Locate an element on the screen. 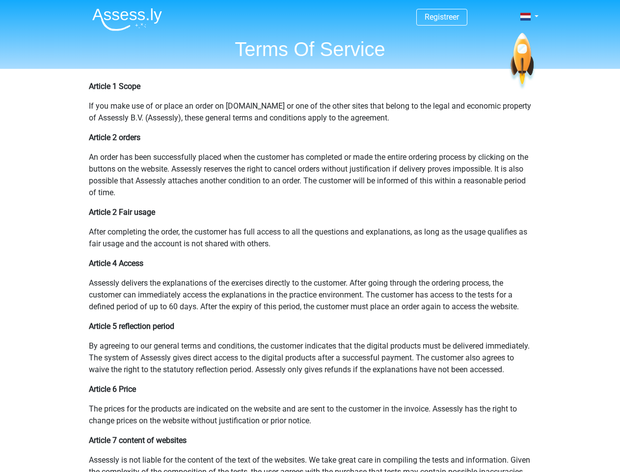 The width and height of the screenshot is (620, 472). b: Article 6 Price is located at coordinates (113, 389).